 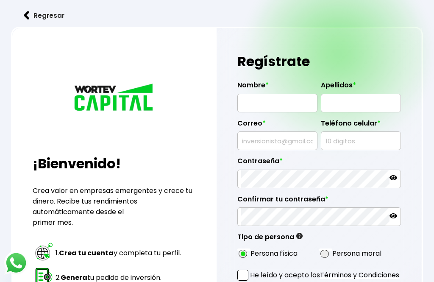 What do you see at coordinates (16, 263) in the screenshot?
I see `img: logos_whatsapp-icon.242b2217.svg` at bounding box center [16, 263].